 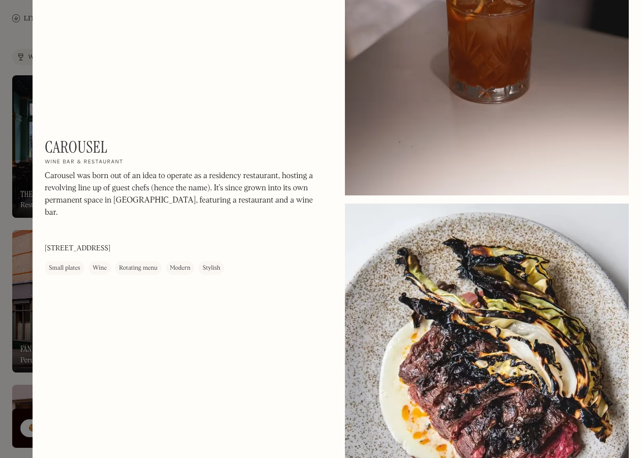 What do you see at coordinates (76, 147) in the screenshot?
I see `h1: Carousel` at bounding box center [76, 147].